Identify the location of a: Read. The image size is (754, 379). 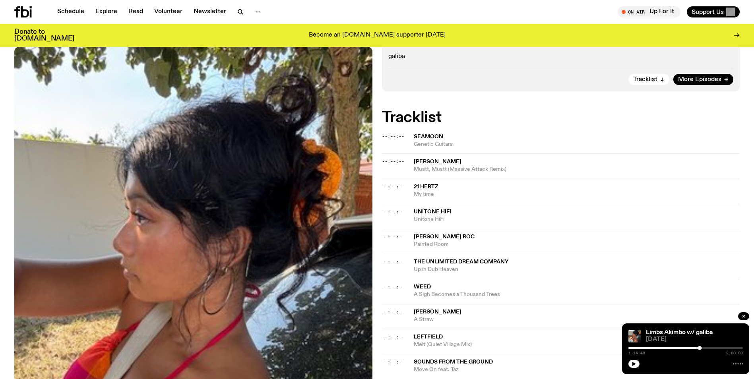
(136, 12).